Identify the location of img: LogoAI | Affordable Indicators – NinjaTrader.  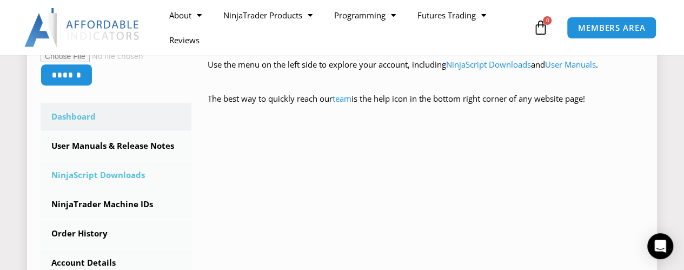
(82, 28).